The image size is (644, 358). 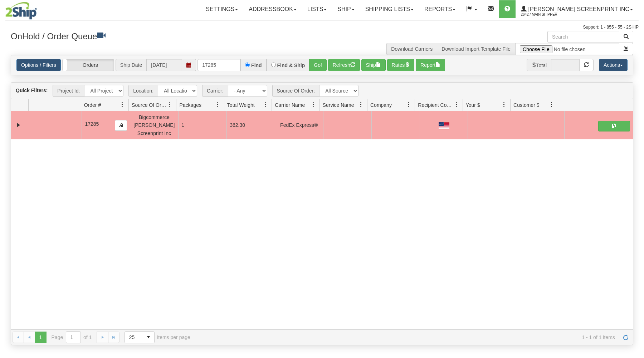 I want to click on span: 25, so click(x=134, y=337).